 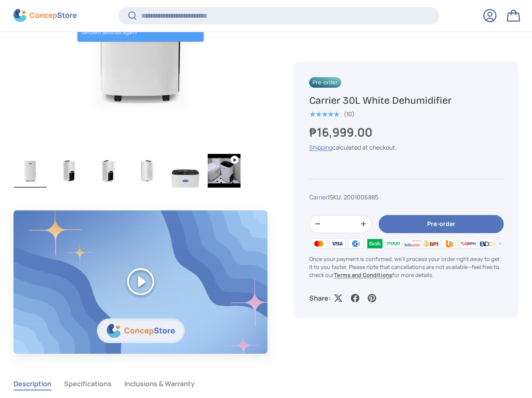 I want to click on p: Share:, so click(x=320, y=298).